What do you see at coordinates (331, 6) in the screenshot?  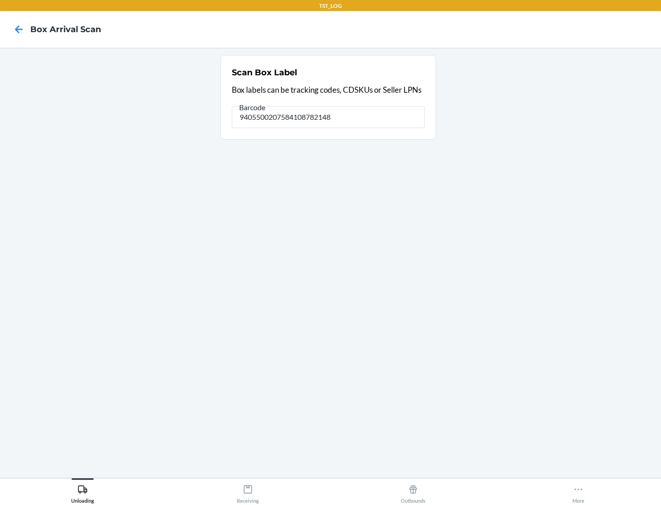 I see `p: TST_LOG` at bounding box center [331, 6].